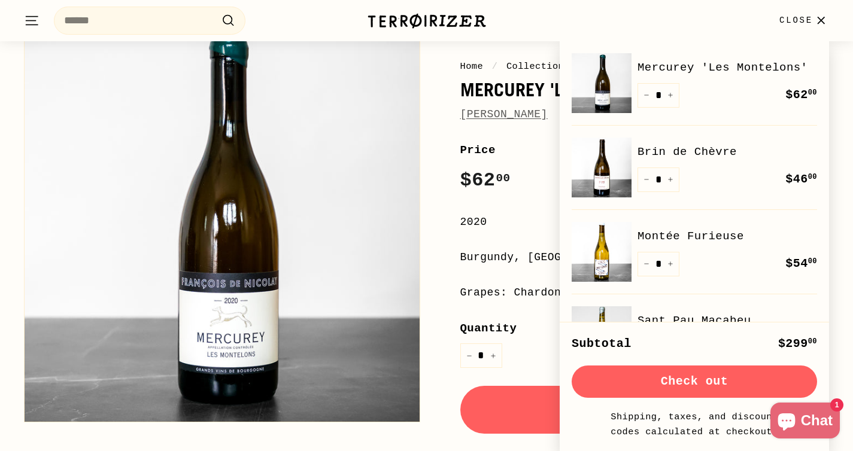 The width and height of the screenshot is (853, 451). Describe the element at coordinates (645, 410) in the screenshot. I see `button: Add to cart` at that location.